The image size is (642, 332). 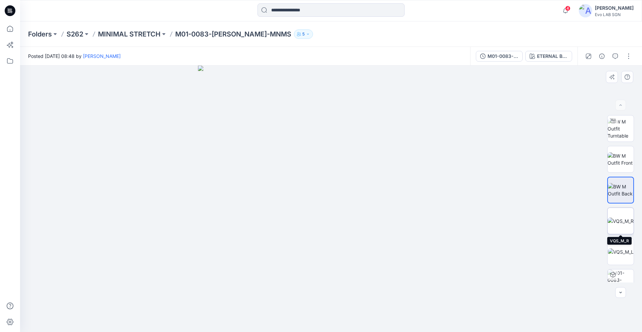 What do you see at coordinates (552, 56) in the screenshot?
I see `div: ETERNAL BLUE` at bounding box center [552, 56].